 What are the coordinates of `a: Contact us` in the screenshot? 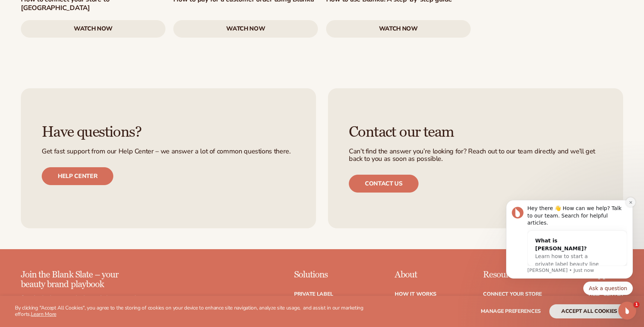 It's located at (384, 184).